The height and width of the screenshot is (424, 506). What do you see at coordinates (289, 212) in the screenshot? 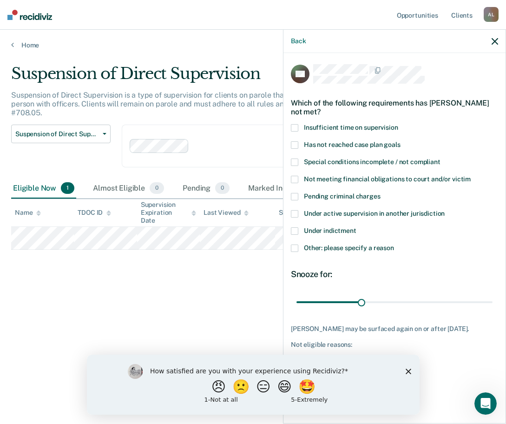
I see `div: Status` at bounding box center [289, 212].